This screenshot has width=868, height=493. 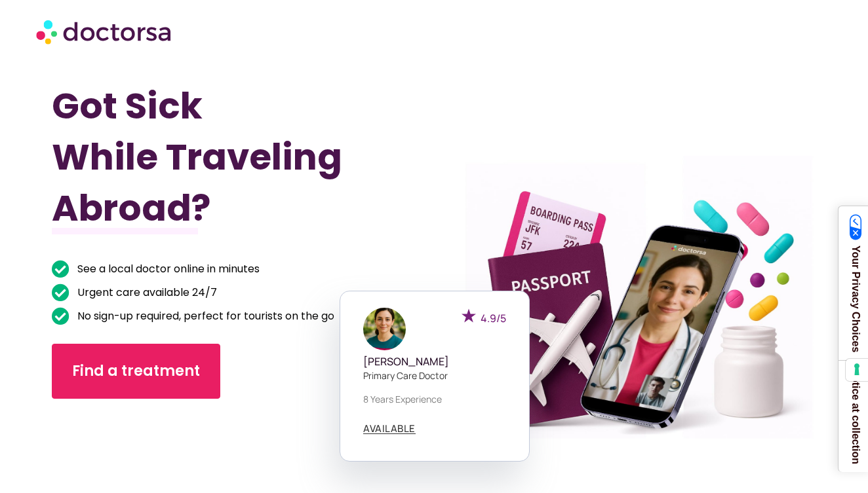 I want to click on span: Urgent care available 24/7, so click(x=145, y=293).